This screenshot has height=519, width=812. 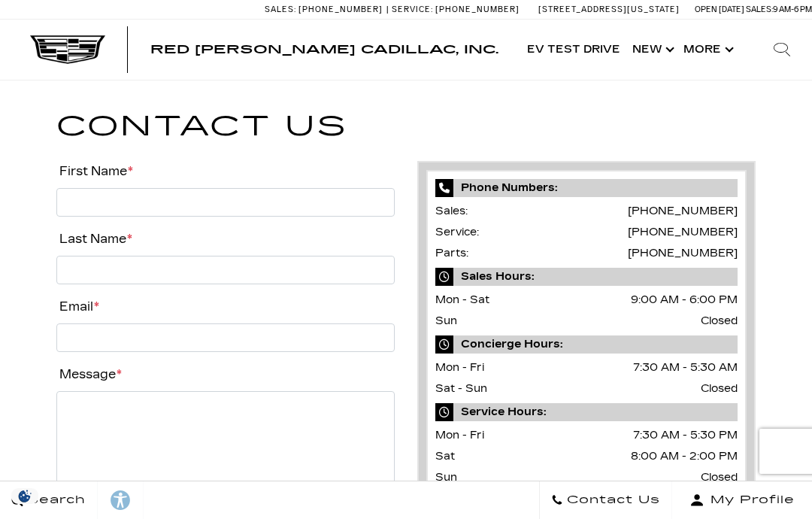 I want to click on span: 9 AM-6 PM, so click(x=792, y=9).